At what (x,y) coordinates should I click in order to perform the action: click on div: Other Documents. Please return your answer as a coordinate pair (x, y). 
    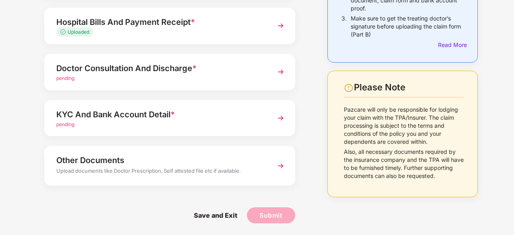
    Looking at the image, I should click on (160, 161).